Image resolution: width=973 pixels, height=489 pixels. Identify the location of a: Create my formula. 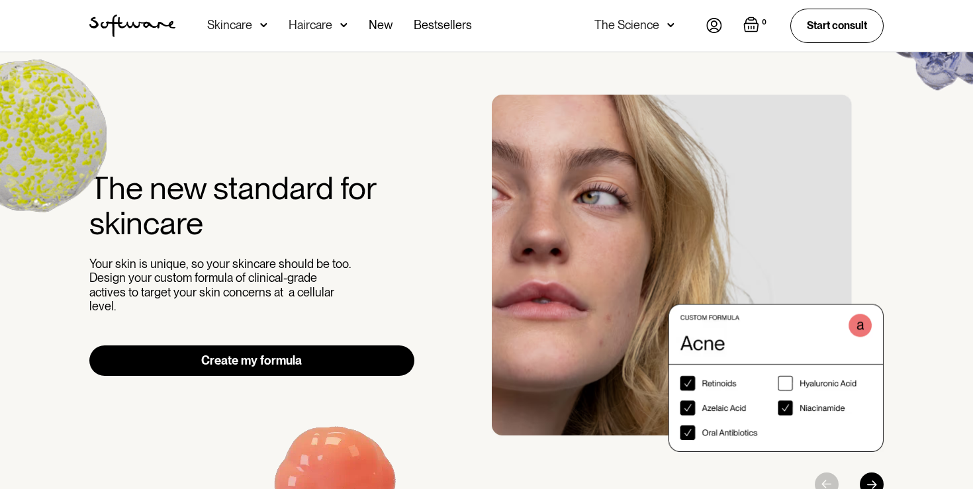
(251, 361).